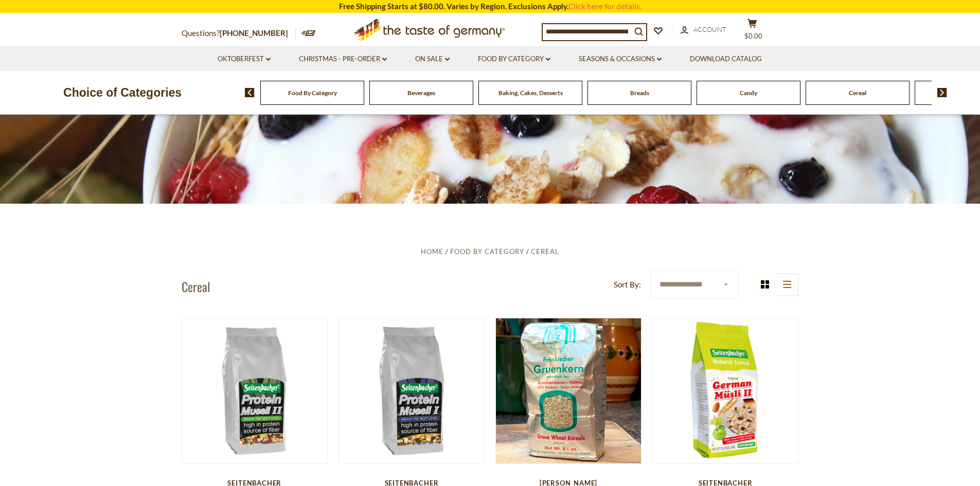 Image resolution: width=980 pixels, height=486 pixels. Describe the element at coordinates (239, 34) in the screenshot. I see `p: Questions?` at that location.